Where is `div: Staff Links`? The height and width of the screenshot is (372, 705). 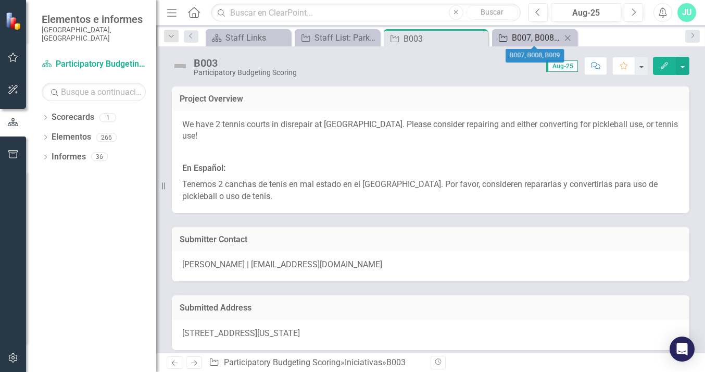 div: Staff Links is located at coordinates (257, 37).